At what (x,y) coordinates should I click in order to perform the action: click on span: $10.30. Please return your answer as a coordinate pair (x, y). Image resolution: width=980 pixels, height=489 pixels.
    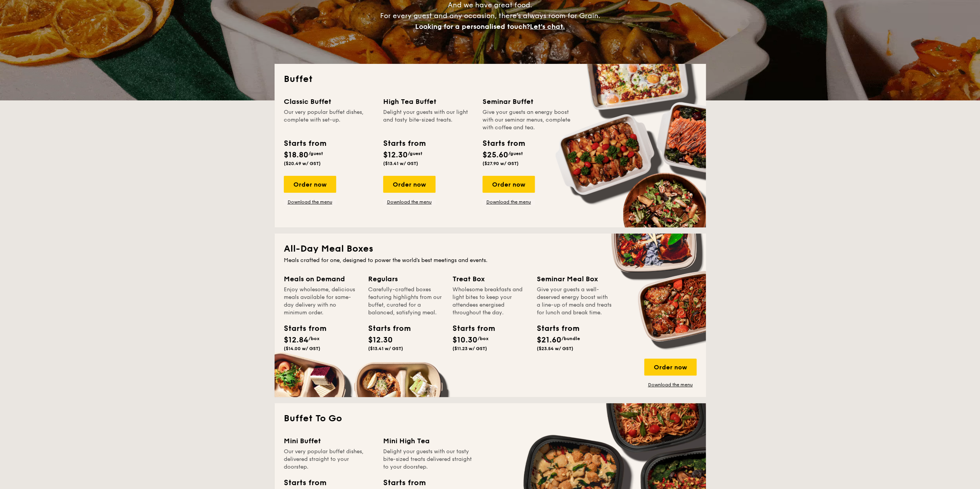
    Looking at the image, I should click on (465, 340).